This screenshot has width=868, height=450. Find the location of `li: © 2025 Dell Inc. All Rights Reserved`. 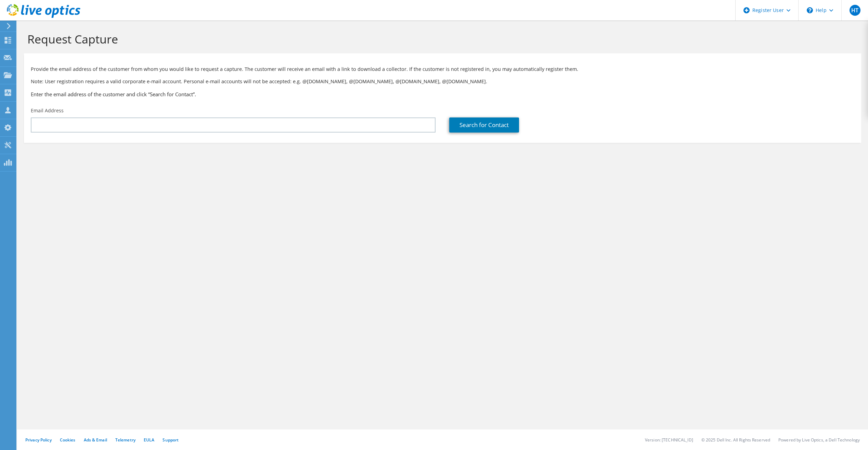

li: © 2025 Dell Inc. All Rights Reserved is located at coordinates (736, 440).